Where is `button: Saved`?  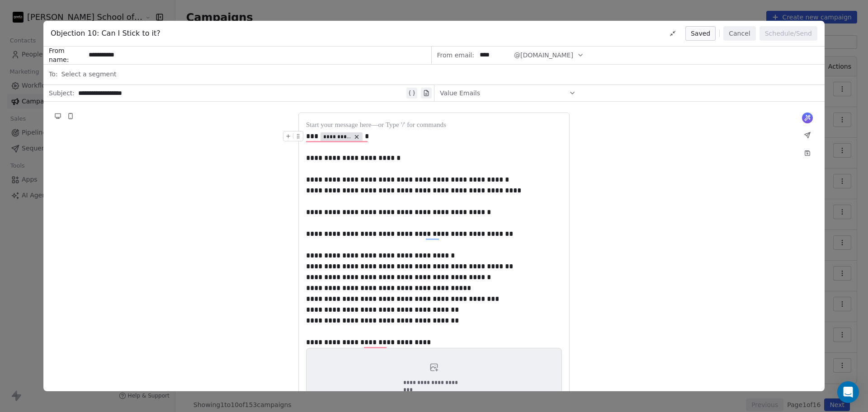 button: Saved is located at coordinates (700, 33).